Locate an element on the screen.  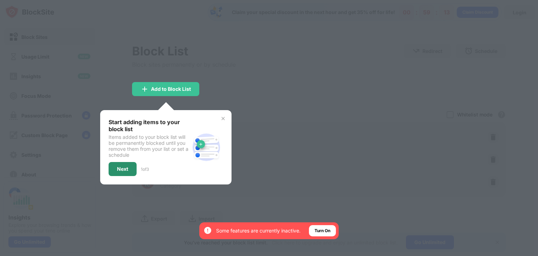
div: Turn On is located at coordinates (322, 230).